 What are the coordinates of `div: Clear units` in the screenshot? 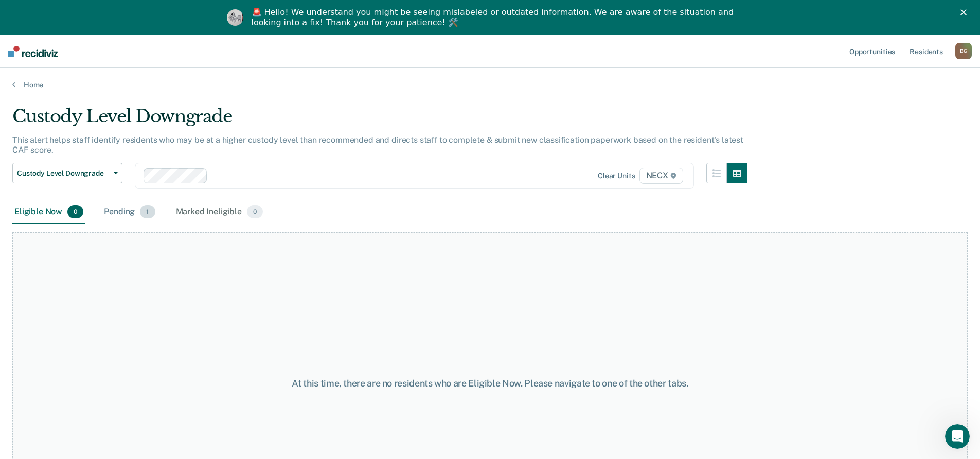 It's located at (616, 176).